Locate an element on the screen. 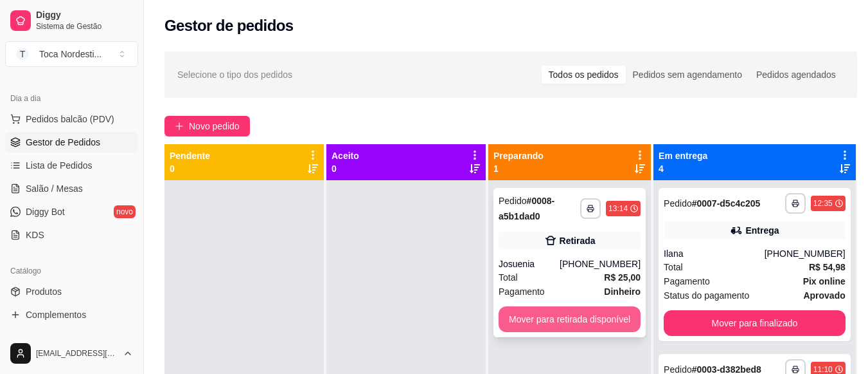 The height and width of the screenshot is (374, 868). span: Diggy Bot is located at coordinates (45, 212).